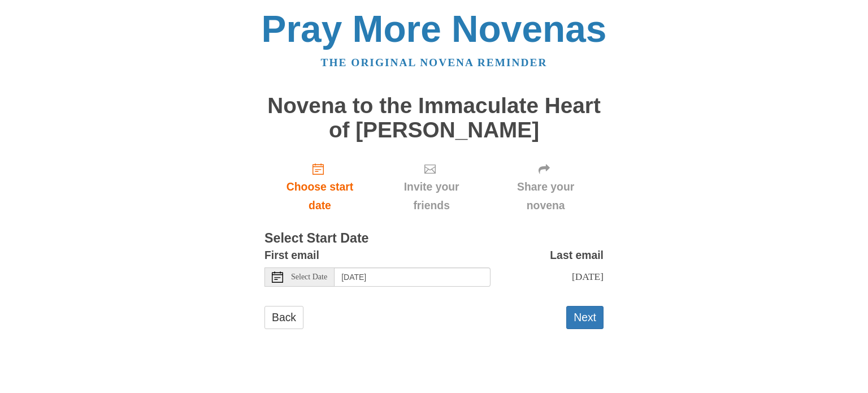 This screenshot has width=868, height=393. Describe the element at coordinates (292, 255) in the screenshot. I see `label: First email` at that location.